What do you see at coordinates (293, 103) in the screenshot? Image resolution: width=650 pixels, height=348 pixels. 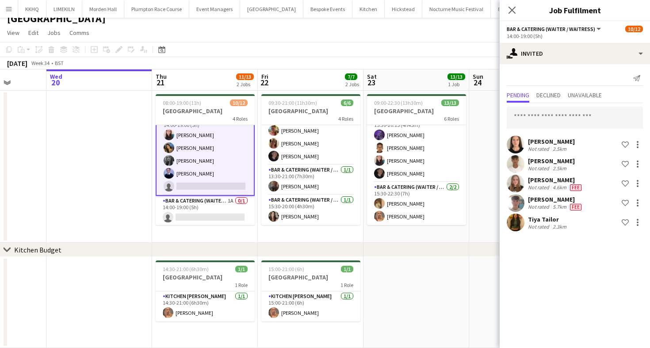 I see `span: 09:30-21:00 (11h30m)` at bounding box center [293, 103].